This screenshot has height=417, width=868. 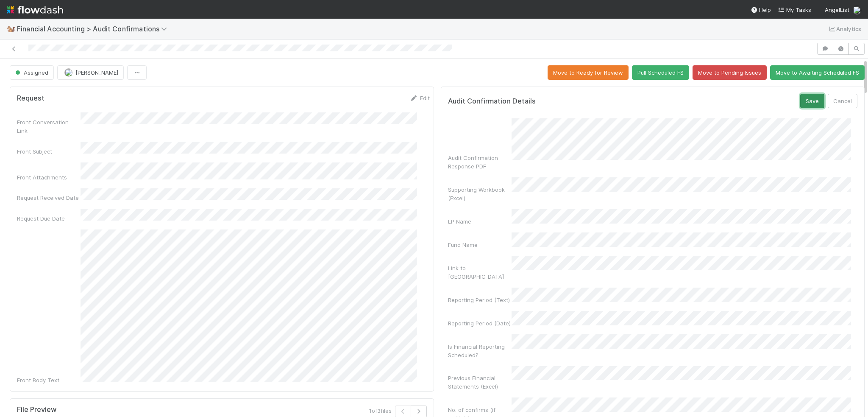 What do you see at coordinates (479, 382) in the screenshot?
I see `div: Previous Financial Statements (Excel)` at bounding box center [479, 382].